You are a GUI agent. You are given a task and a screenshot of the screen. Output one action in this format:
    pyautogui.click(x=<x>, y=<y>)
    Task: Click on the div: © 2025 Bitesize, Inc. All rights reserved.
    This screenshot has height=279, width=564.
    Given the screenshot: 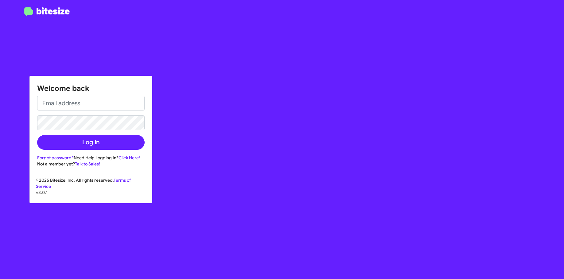 What is the action you would take?
    pyautogui.click(x=91, y=190)
    